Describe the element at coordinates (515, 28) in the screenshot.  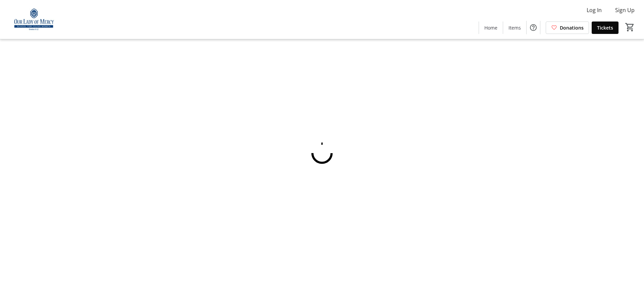
I see `span: Items` at that location.